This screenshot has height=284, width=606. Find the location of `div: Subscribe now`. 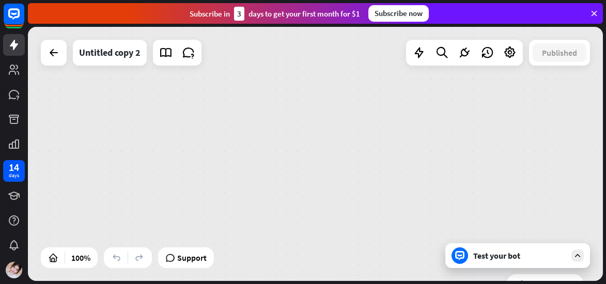

div: Subscribe now is located at coordinates (398, 13).